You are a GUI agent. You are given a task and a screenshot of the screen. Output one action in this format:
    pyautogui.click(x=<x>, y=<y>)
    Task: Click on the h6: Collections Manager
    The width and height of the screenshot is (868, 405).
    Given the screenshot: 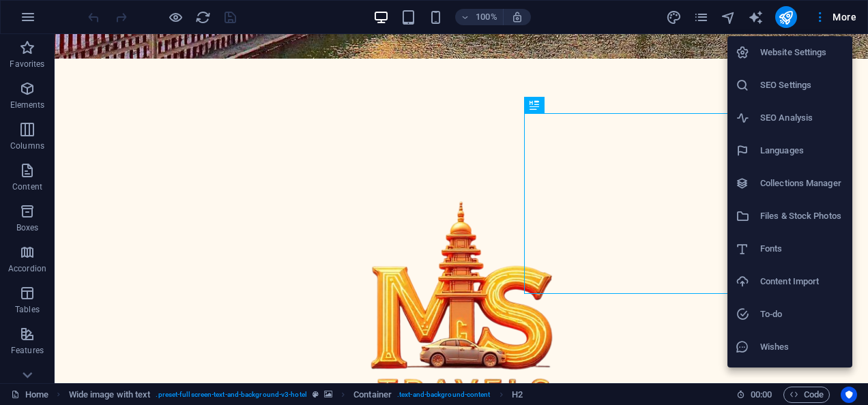 What is the action you would take?
    pyautogui.click(x=802, y=184)
    